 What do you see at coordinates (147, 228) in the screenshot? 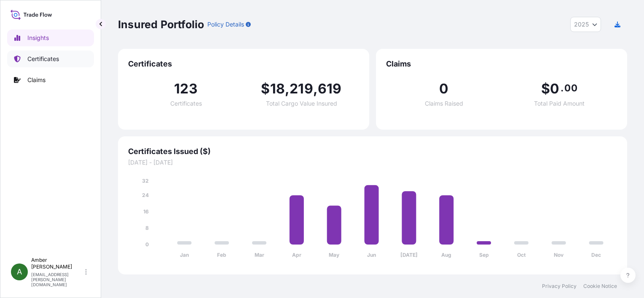
I see `tspan: 8` at bounding box center [147, 228].